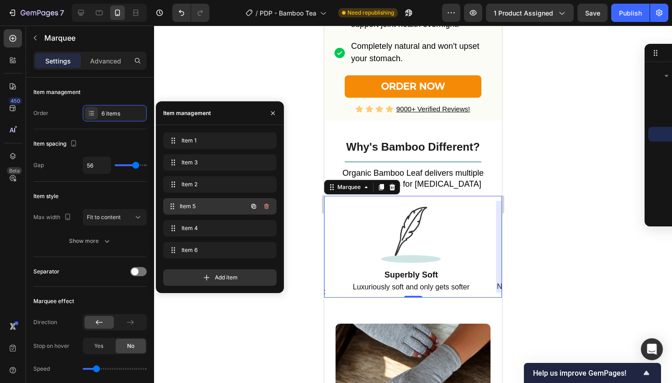 Image resolution: width=672 pixels, height=383 pixels. Describe the element at coordinates (592, 373) in the screenshot. I see `button: Show survey - Help us improve GemPages!` at that location.